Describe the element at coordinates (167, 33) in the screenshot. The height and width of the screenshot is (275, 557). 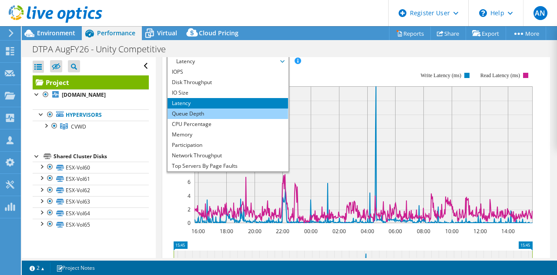
I see `span: Virtual` at that location.